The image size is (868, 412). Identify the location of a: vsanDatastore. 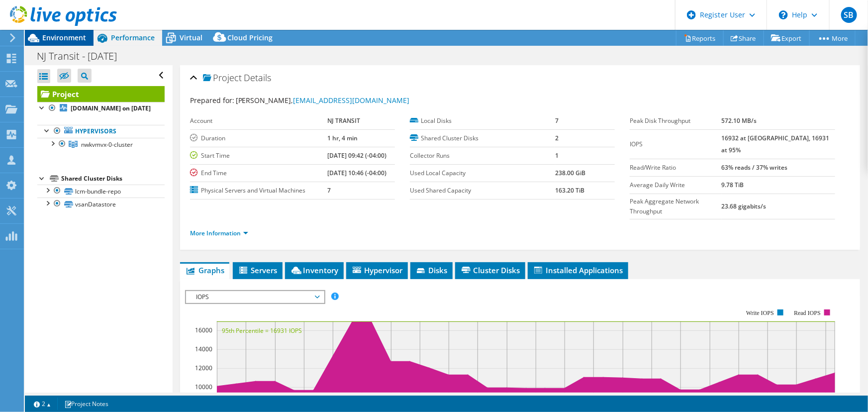
(101, 204).